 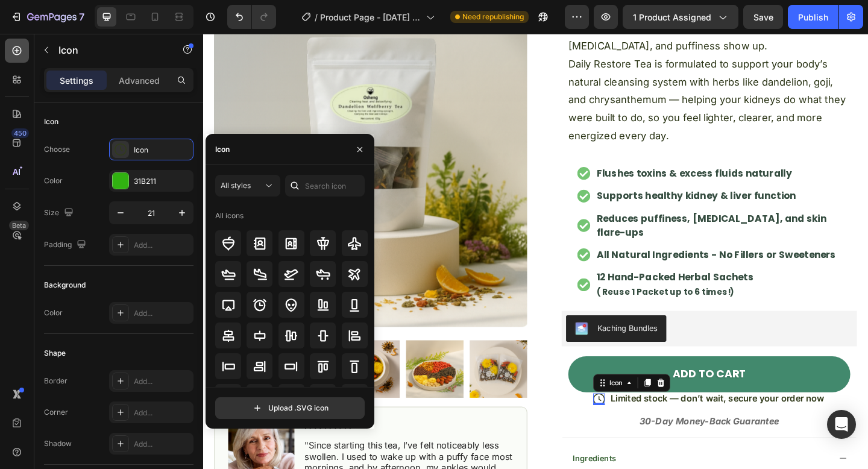 I want to click on div: Corner, so click(x=56, y=412).